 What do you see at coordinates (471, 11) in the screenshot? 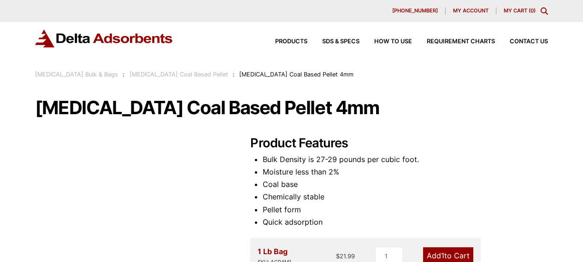
I see `a: My account` at bounding box center [471, 11].